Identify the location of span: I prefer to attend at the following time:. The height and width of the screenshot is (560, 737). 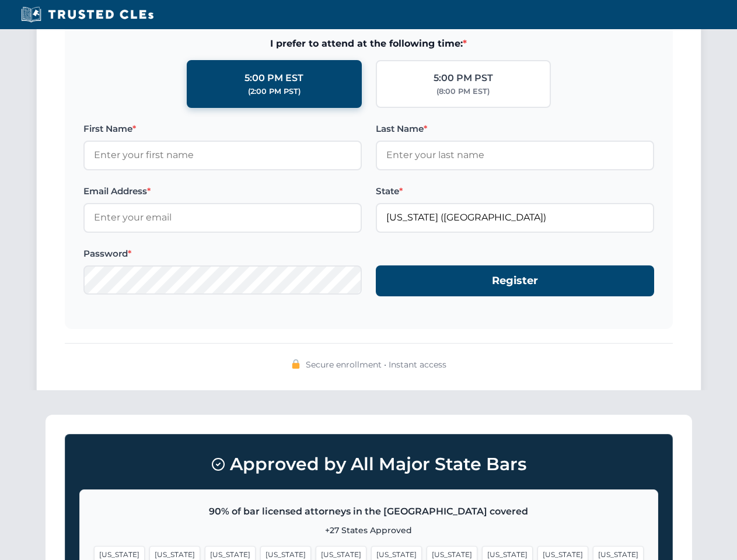
(369, 43).